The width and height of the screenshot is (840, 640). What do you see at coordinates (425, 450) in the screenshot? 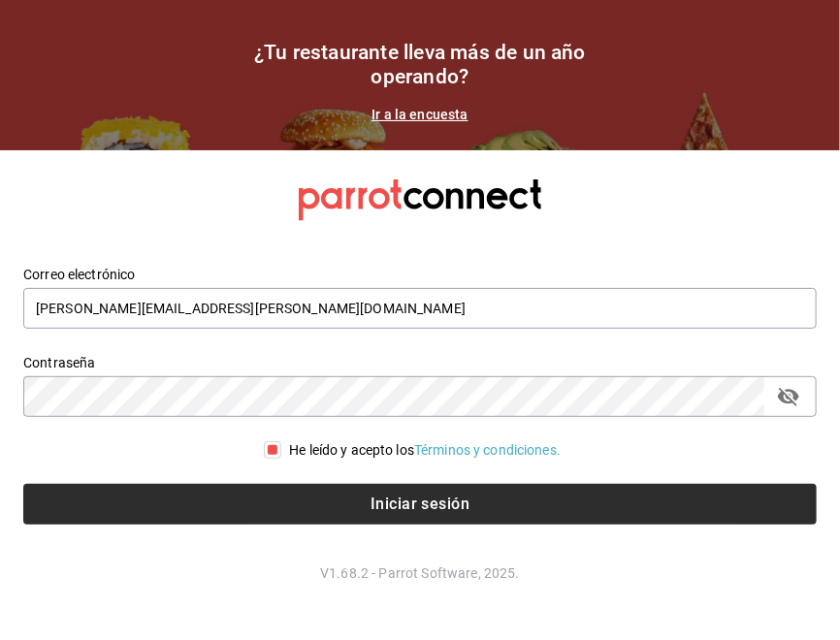
I see `div: He leído y acepto los` at bounding box center [425, 450].